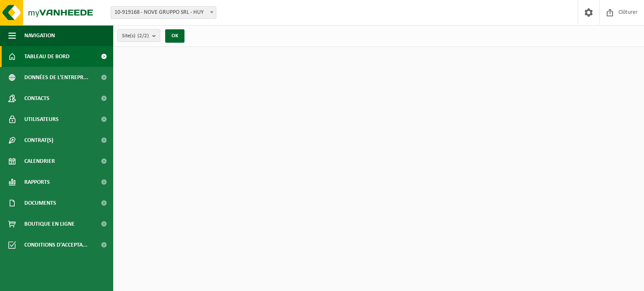 This screenshot has width=644, height=291. I want to click on count: (2/2), so click(143, 36).